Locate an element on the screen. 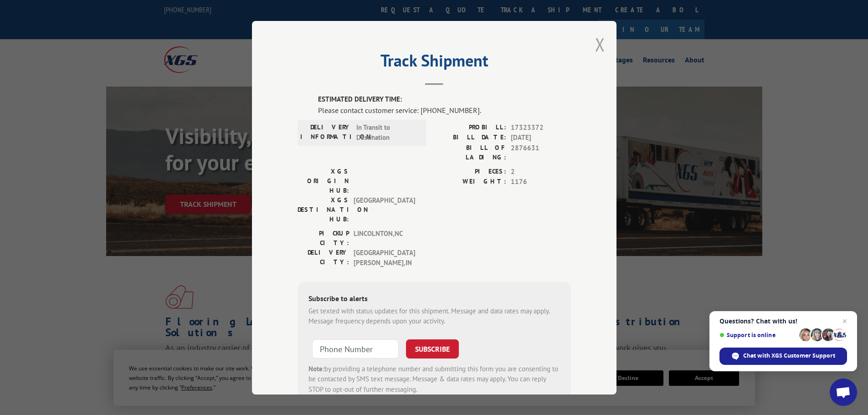  span: Support is online is located at coordinates (758, 335).